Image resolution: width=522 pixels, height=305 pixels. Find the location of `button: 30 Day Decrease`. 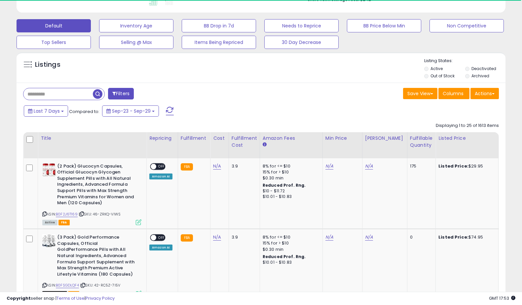

button: 30 Day Decrease is located at coordinates (302, 42).